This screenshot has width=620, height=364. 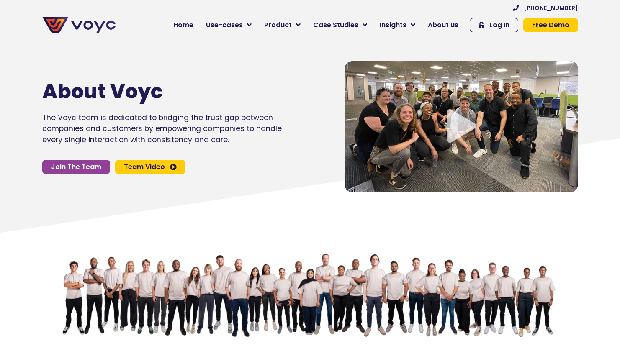 I want to click on span: Insights, so click(x=393, y=25).